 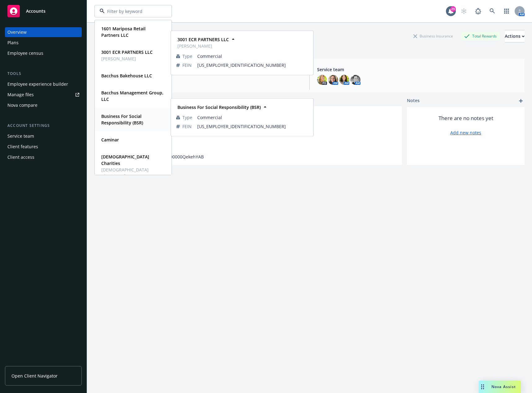 What do you see at coordinates (515, 37) in the screenshot?
I see `div: Actions` at bounding box center [515, 37].